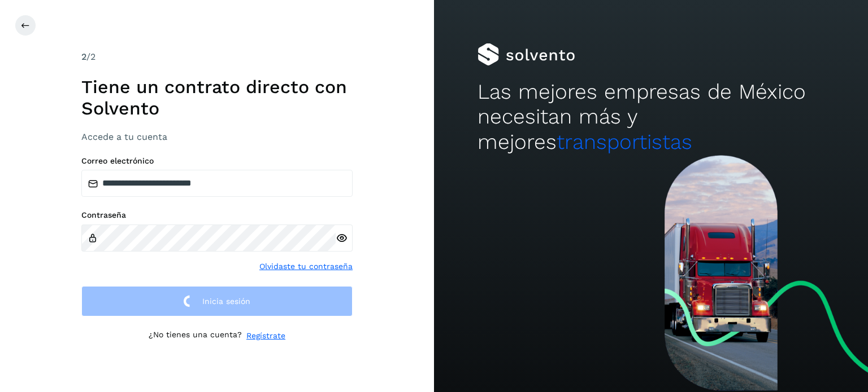 Image resolution: width=868 pixels, height=392 pixels. What do you see at coordinates (226, 302) in the screenshot?
I see `span: Inicia sesión` at bounding box center [226, 302].